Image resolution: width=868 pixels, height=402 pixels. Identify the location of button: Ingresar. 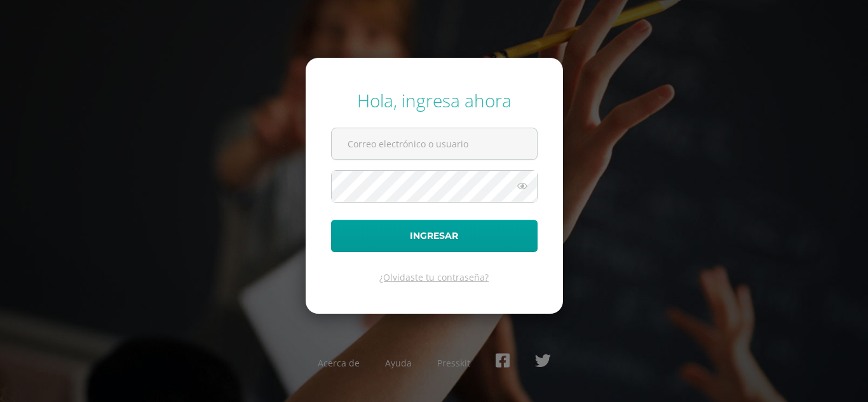
(434, 236).